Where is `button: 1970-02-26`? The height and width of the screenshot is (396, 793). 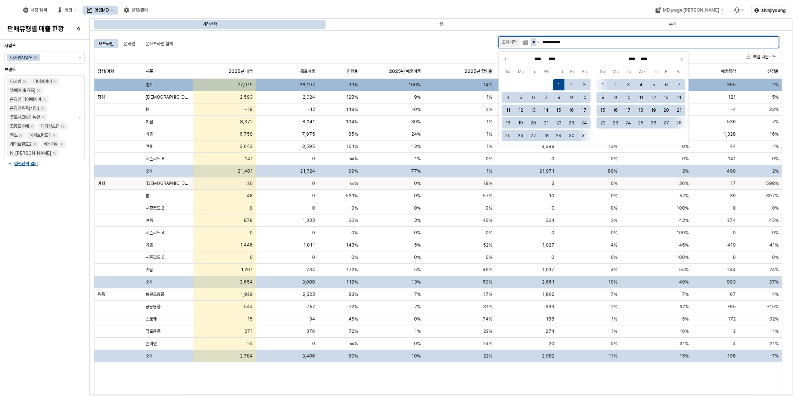
button: 1970-02-26 is located at coordinates (654, 123).